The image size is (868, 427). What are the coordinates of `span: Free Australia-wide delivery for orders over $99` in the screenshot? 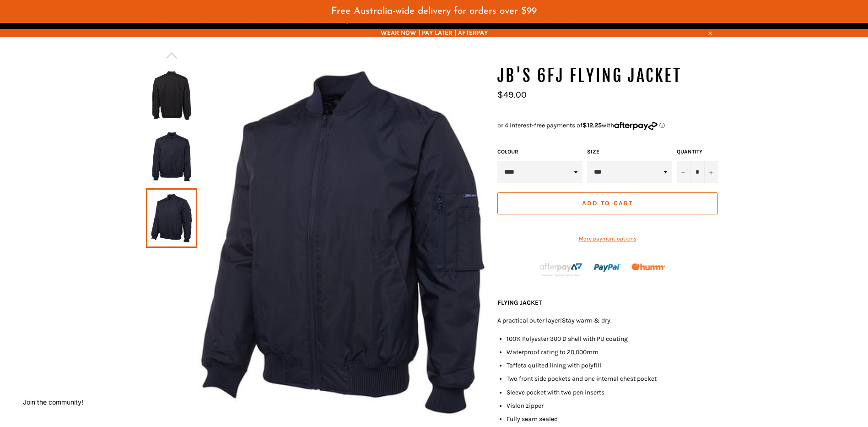 It's located at (434, 11).